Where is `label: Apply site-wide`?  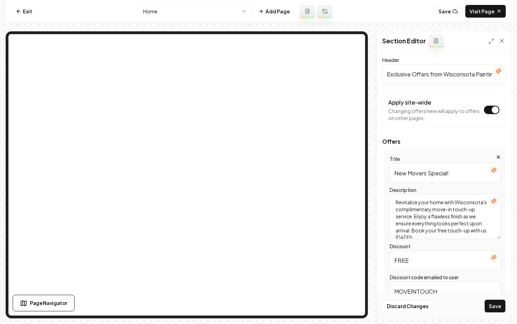
label: Apply site-wide is located at coordinates (410, 102).